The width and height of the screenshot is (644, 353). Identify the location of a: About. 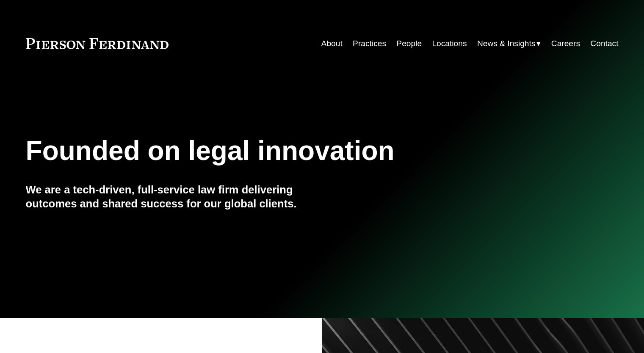
(332, 43).